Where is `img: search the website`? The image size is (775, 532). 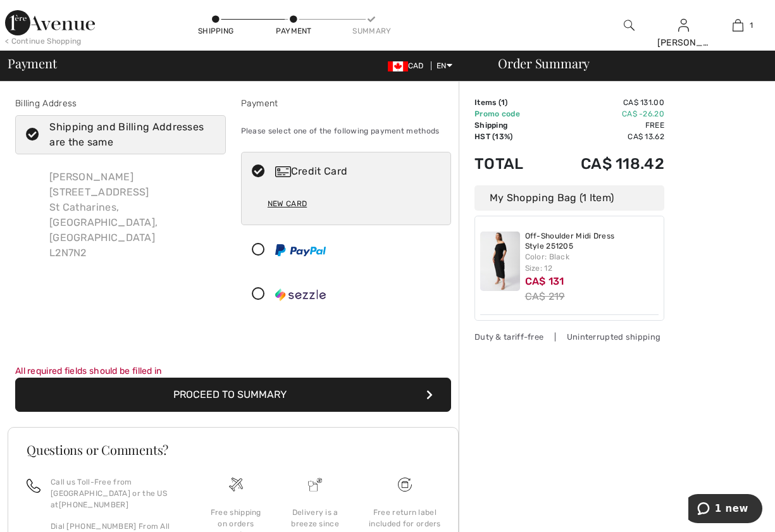
img: search the website is located at coordinates (629, 26).